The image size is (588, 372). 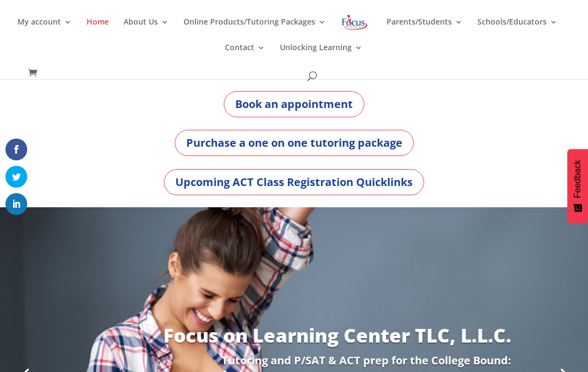 What do you see at coordinates (146, 31) in the screenshot?
I see `a: About Us` at bounding box center [146, 31].